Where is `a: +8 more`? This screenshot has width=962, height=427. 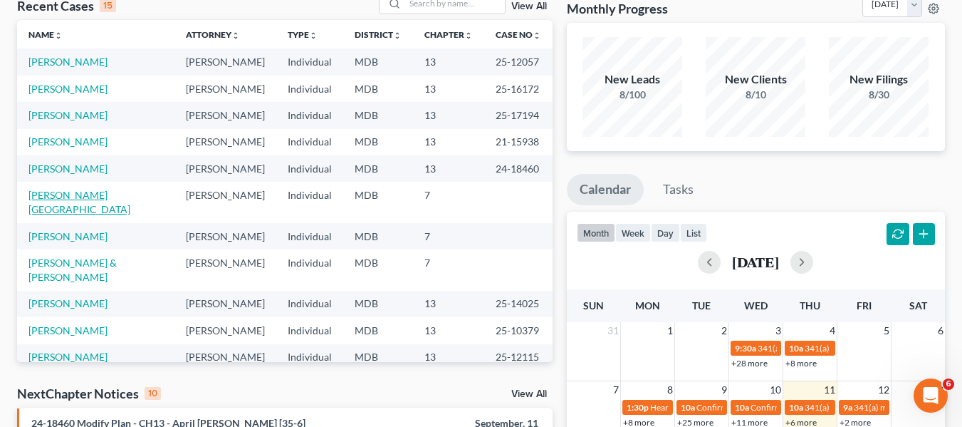
a: +8 more is located at coordinates (801, 363).